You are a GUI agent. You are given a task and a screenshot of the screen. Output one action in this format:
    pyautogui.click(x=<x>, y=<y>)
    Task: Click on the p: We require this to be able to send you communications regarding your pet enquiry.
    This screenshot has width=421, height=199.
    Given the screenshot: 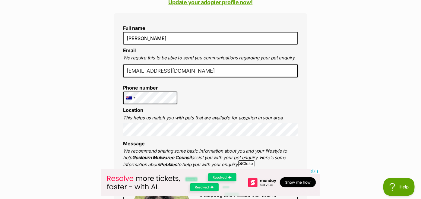 What is the action you would take?
    pyautogui.click(x=211, y=58)
    